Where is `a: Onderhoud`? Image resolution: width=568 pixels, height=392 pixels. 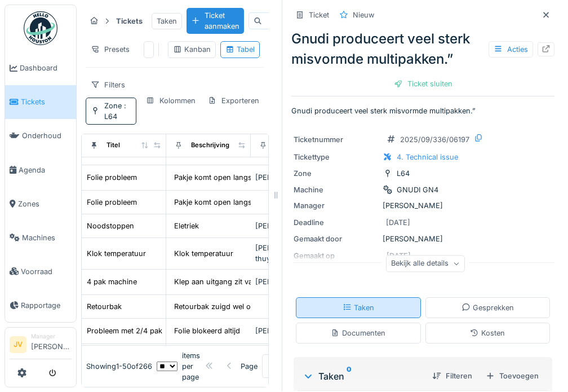 a: Onderhoud is located at coordinates (40, 136).